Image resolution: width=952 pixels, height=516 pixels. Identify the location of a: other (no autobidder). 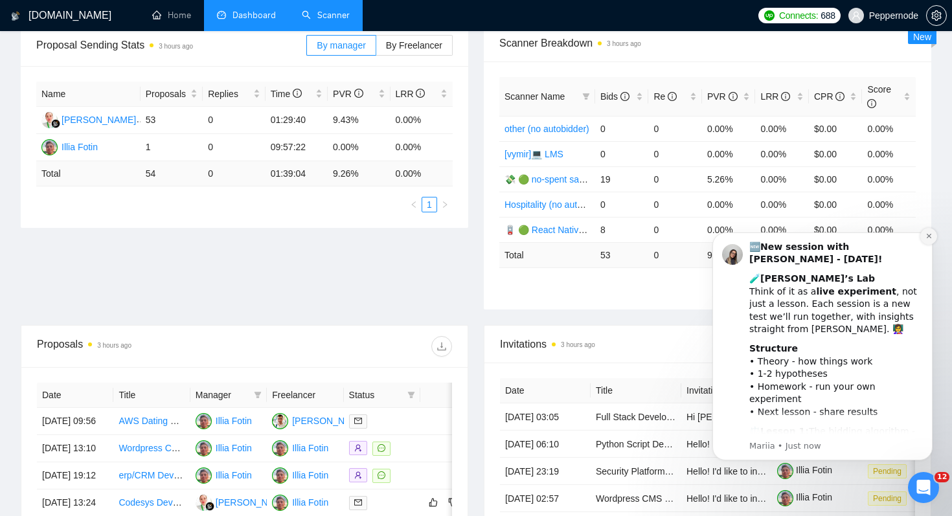
(547, 129).